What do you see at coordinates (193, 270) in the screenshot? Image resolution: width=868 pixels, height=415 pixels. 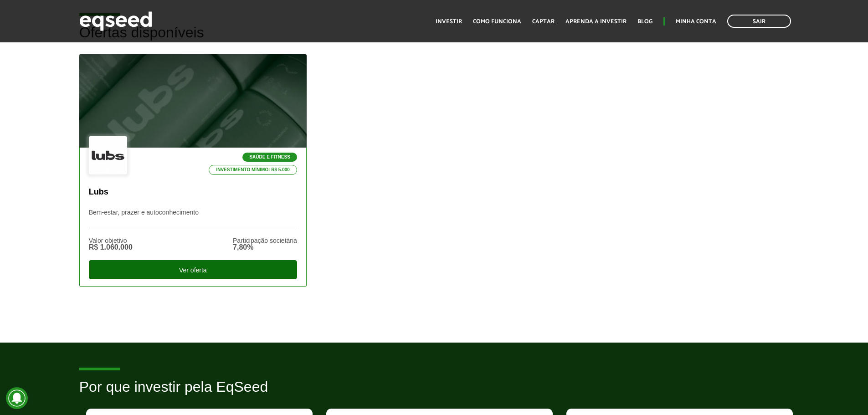 I see `div: Ver oferta` at bounding box center [193, 270].